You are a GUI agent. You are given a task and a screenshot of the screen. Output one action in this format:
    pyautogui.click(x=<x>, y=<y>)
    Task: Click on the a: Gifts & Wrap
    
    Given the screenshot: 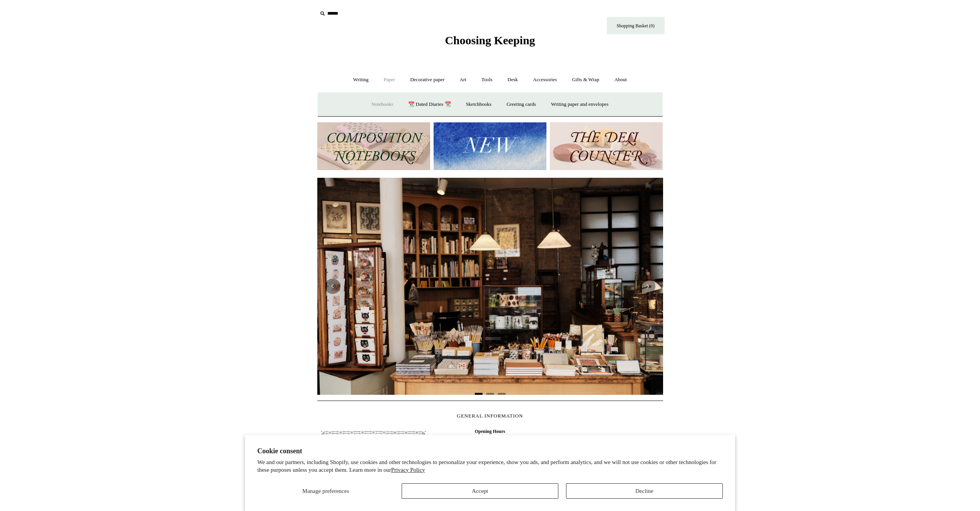 What is the action you would take?
    pyautogui.click(x=585, y=80)
    